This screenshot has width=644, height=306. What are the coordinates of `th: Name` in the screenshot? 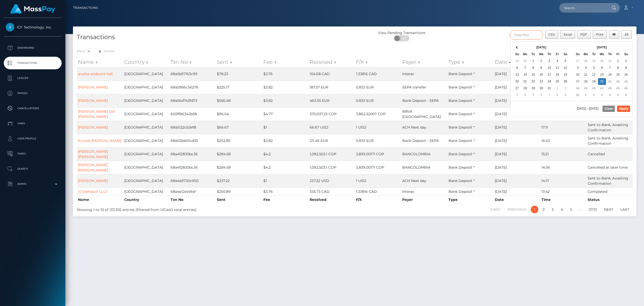 It's located at (100, 200).